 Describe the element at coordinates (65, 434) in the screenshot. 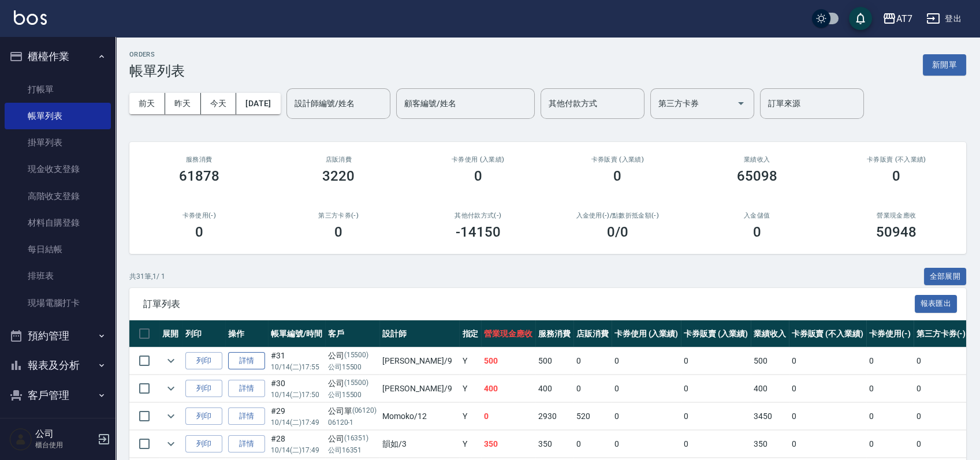

I see `h5: 公司` at that location.